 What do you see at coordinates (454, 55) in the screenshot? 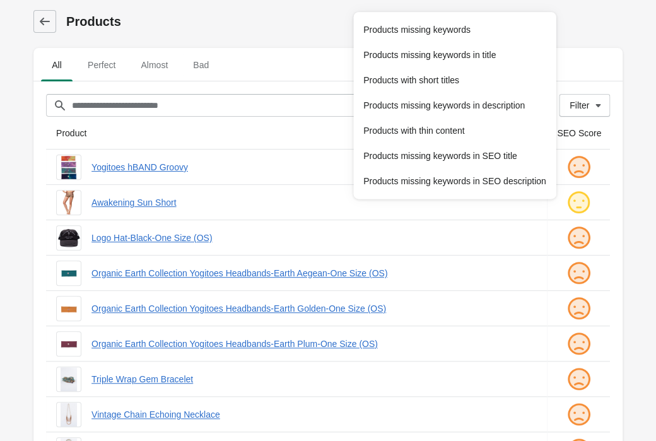
I see `span: Products missing keywords in title` at bounding box center [454, 55].